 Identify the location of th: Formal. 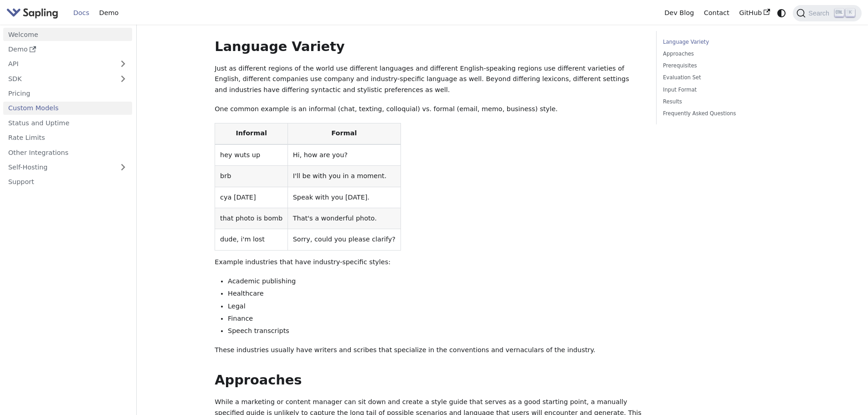
(344, 133).